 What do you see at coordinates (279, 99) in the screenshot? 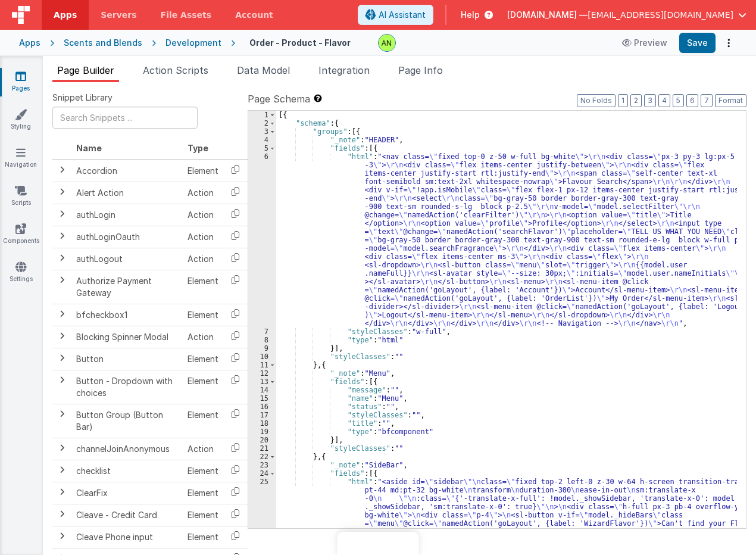
I see `span: Page Schema` at bounding box center [279, 99].